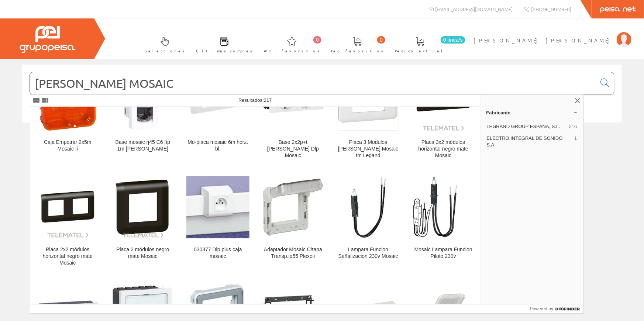 Image resolution: width=644 pixels, height=321 pixels. Describe the element at coordinates (293, 221) in the screenshot. I see `a: Adaptador Mosaic C/tapa Transp.ip55 Plexoii Adaptador Mosaic C/tapa Transp.ip55 Plexoii` at that location.